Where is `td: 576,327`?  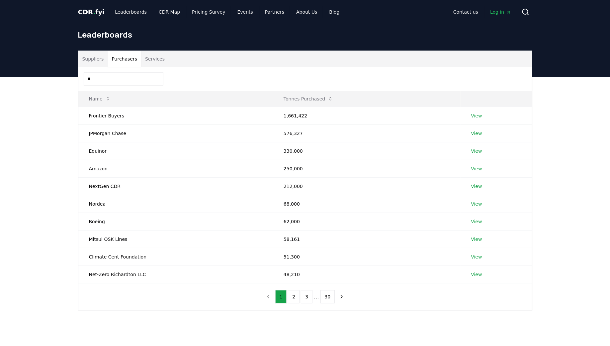 td: 576,327 is located at coordinates (367, 133).